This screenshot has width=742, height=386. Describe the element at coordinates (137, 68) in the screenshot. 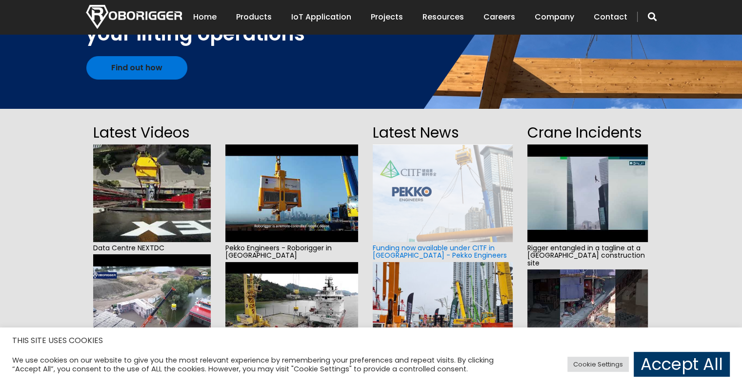

I see `a: Find out how` at that location.